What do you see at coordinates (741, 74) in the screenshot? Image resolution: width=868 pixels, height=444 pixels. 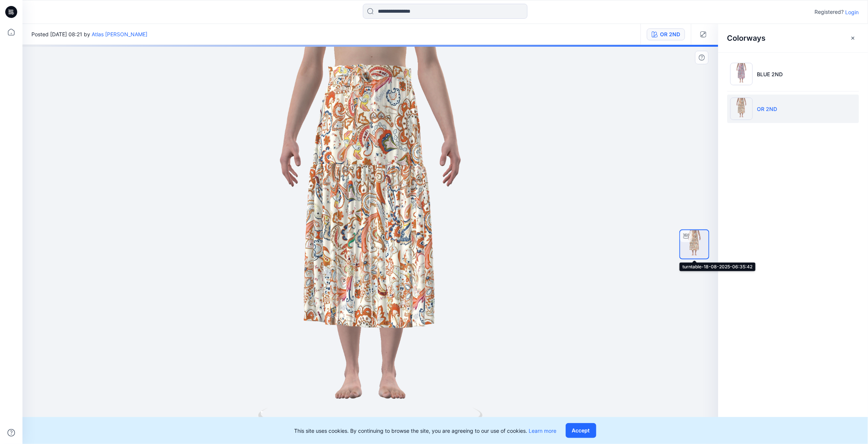 I see `img: BLUE 2ND` at bounding box center [741, 74].